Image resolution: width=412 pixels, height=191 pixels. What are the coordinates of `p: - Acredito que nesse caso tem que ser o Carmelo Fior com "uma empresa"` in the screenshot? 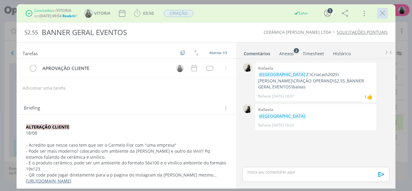 It's located at (126, 145).